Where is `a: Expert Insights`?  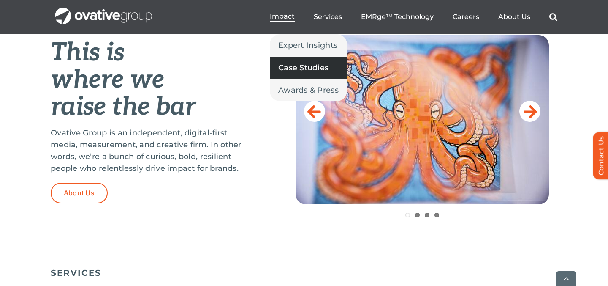
a: Expert Insights is located at coordinates (308, 45).